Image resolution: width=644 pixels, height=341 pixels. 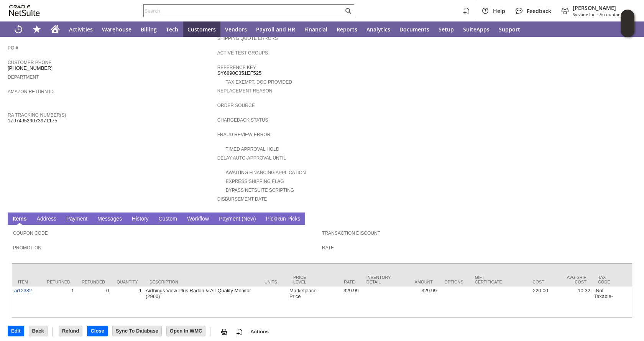 I want to click on a: PickRun Picks, so click(x=283, y=218).